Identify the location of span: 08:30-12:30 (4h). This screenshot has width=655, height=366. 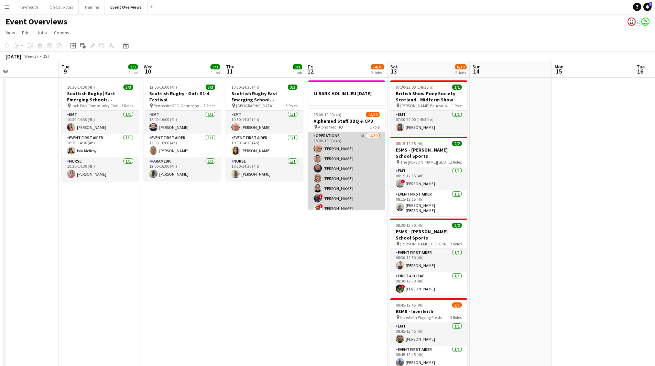
(409, 225).